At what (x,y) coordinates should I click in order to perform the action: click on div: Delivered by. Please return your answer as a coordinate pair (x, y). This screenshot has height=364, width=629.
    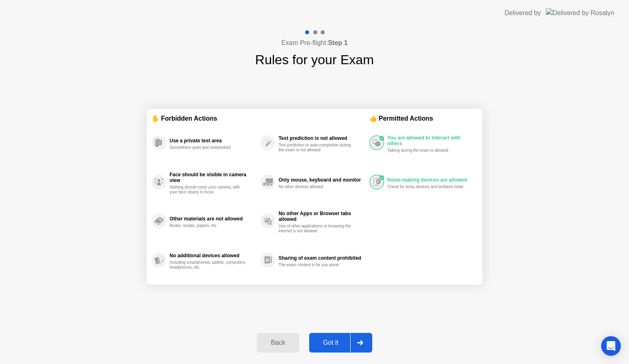
    Looking at the image, I should click on (523, 13).